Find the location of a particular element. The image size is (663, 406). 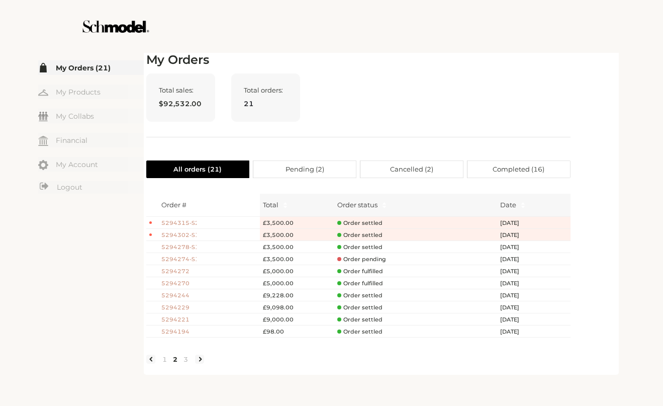

span: 5294194 is located at coordinates (179, 331).